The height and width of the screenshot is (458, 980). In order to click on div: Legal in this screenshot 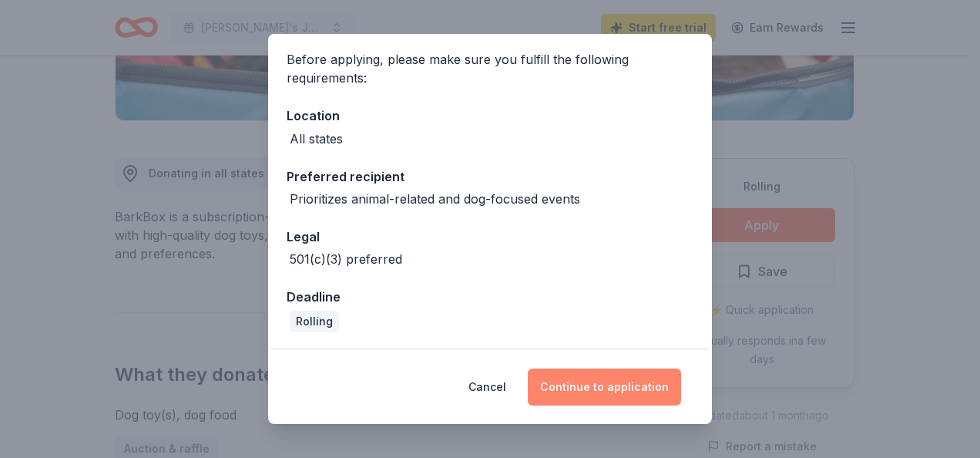, I will do `click(490, 236)`.